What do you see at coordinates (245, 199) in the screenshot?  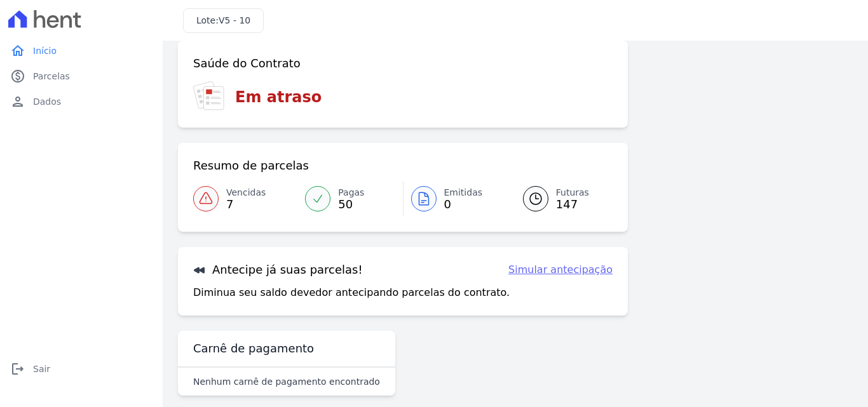 I see `a: Vencidas 7` at bounding box center [245, 199].